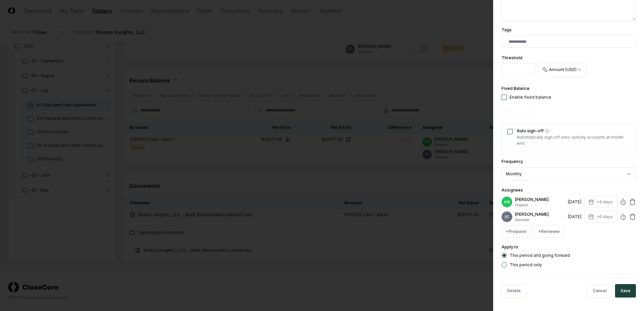  What do you see at coordinates (507, 202) in the screenshot?
I see `span: KW` at bounding box center [507, 202].